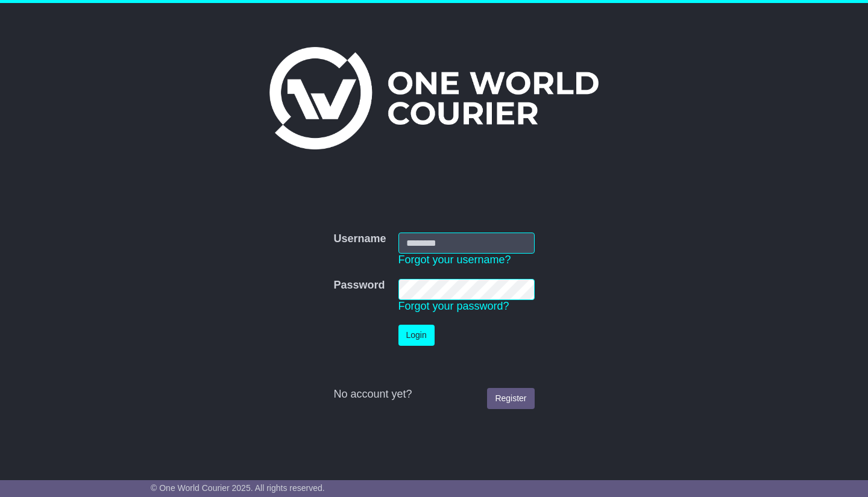 Image resolution: width=868 pixels, height=497 pixels. What do you see at coordinates (434, 99) in the screenshot?
I see `img: One World` at bounding box center [434, 99].